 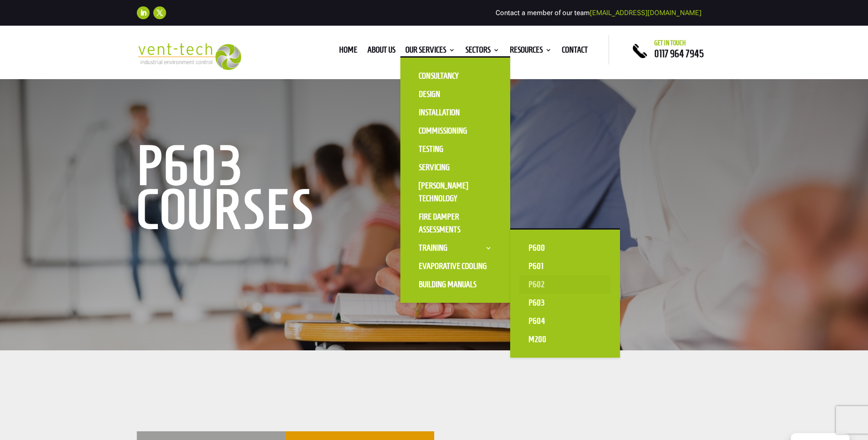 What do you see at coordinates (381, 52) in the screenshot?
I see `a: About us` at bounding box center [381, 52].